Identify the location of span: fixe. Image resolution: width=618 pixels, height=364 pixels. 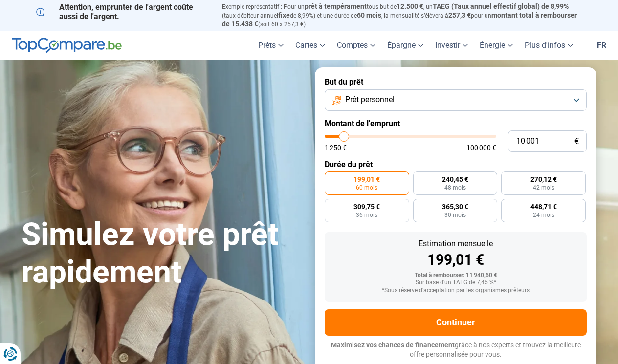
(284, 15).